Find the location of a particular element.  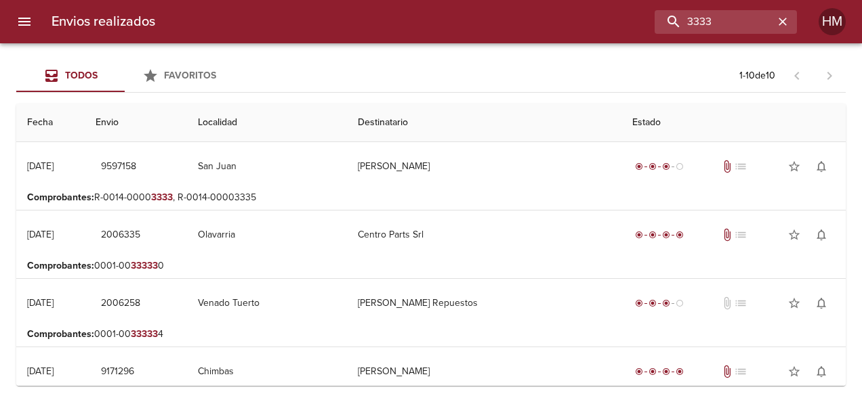

p: R-0014-0000 , R-0014-00003335 is located at coordinates (431, 198).